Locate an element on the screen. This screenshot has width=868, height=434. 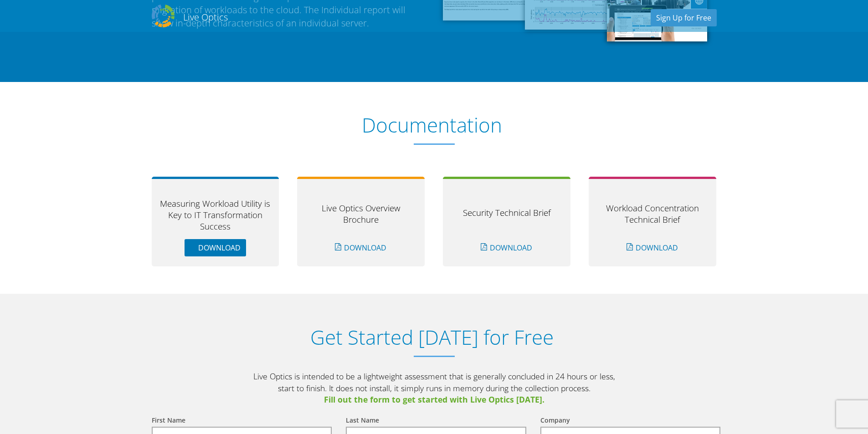
h3: Measuring Workload Utility is Key to IT Transformation Success is located at coordinates (215, 214).